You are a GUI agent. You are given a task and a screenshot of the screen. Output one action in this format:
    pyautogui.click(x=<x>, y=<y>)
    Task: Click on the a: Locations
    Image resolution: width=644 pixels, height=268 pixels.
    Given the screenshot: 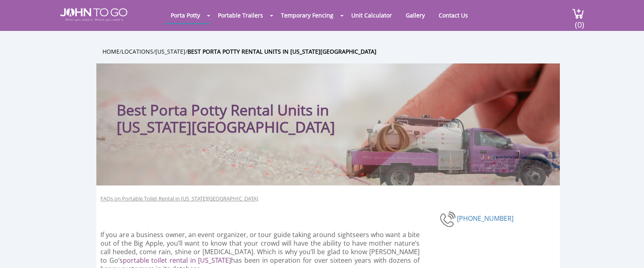 What is the action you would take?
    pyautogui.click(x=138, y=51)
    